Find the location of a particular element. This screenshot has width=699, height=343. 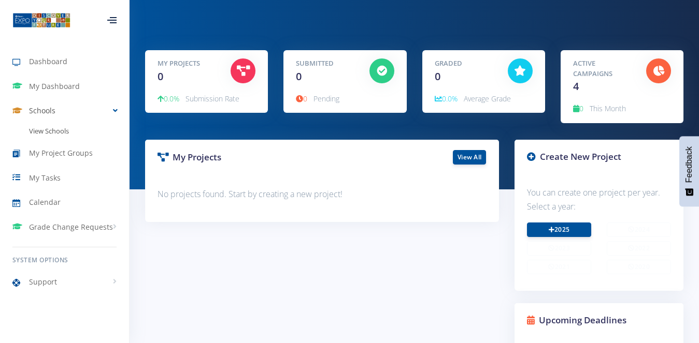

span: Average Grade is located at coordinates (487, 98).